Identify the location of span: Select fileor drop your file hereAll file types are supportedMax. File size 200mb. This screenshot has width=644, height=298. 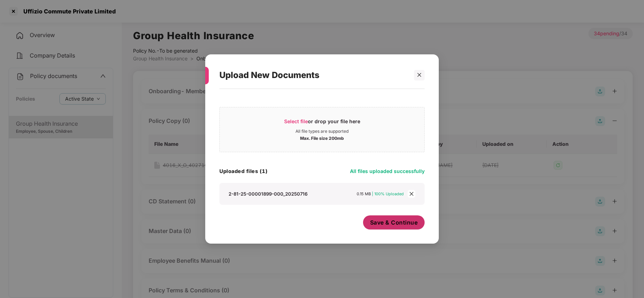
(322, 129).